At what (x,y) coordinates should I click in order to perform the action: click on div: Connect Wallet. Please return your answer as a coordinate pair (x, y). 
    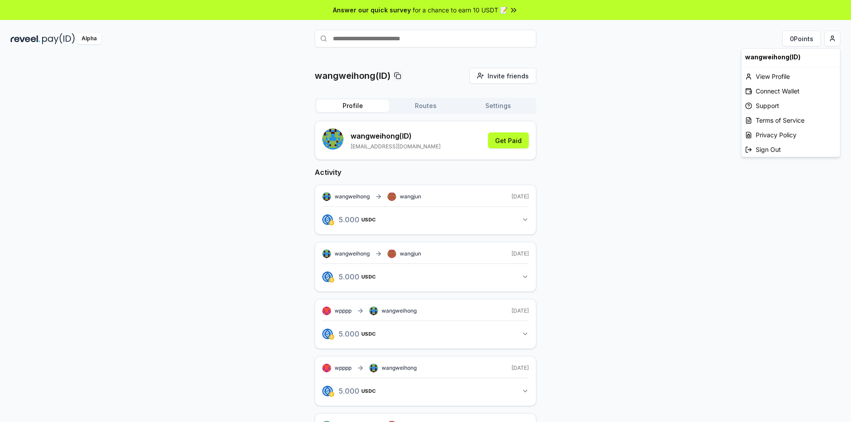
    Looking at the image, I should click on (790, 91).